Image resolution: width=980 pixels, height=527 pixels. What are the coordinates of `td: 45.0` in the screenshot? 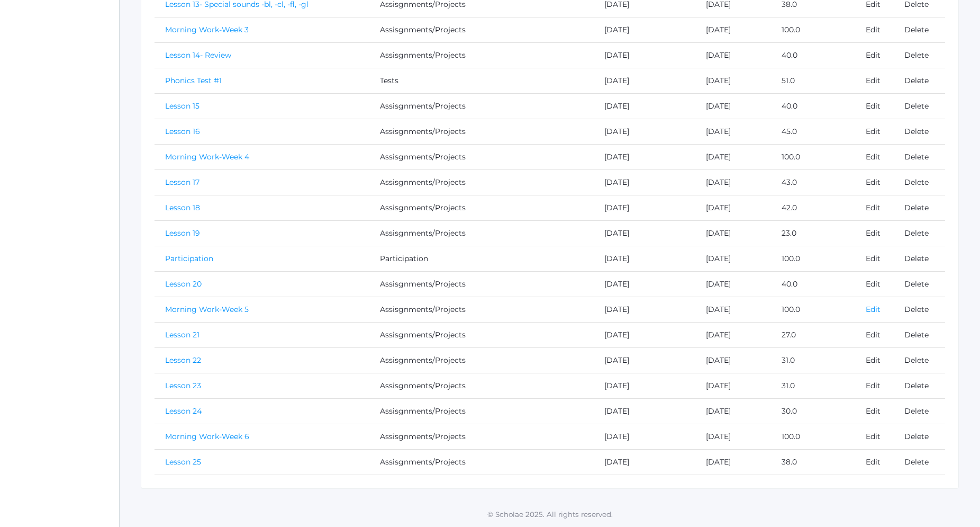 It's located at (813, 132).